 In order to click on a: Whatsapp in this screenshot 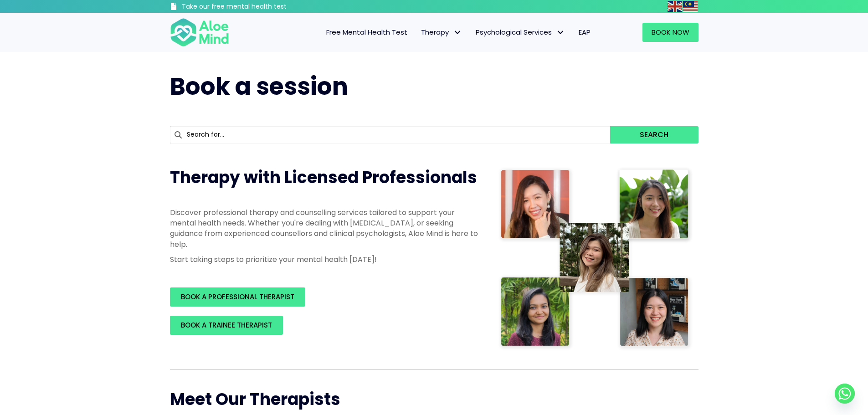, I will do `click(844, 393)`.